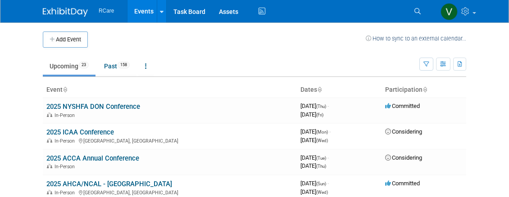 Image resolution: width=509 pixels, height=197 pixels. What do you see at coordinates (65, 40) in the screenshot?
I see `button: Add Event` at bounding box center [65, 40].